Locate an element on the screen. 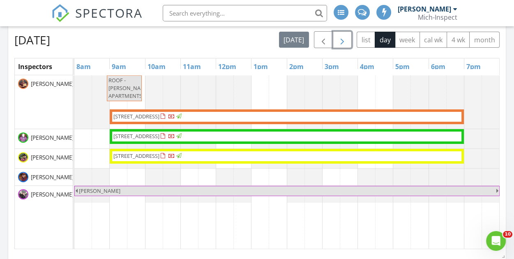 This screenshot has width=514, height=259. a: 3pm is located at coordinates (332, 67).